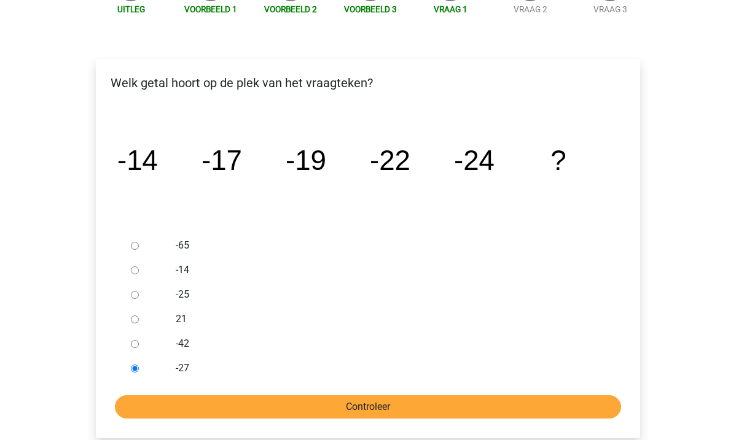 This screenshot has height=440, width=736. I want to click on a: Voorbeeld 3, so click(370, 9).